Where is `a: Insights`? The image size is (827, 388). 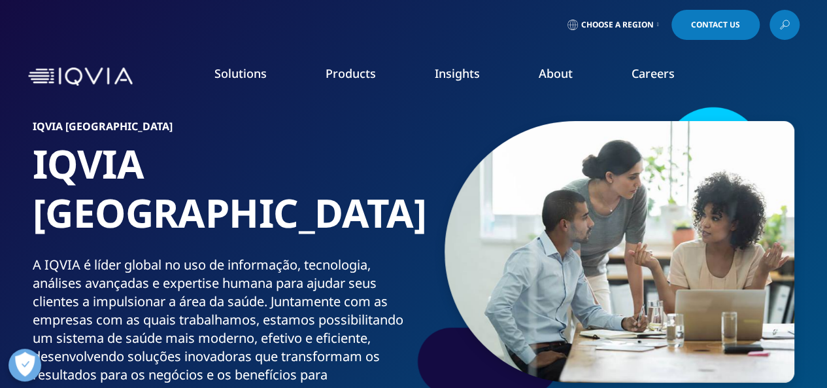 a: Insights is located at coordinates (457, 73).